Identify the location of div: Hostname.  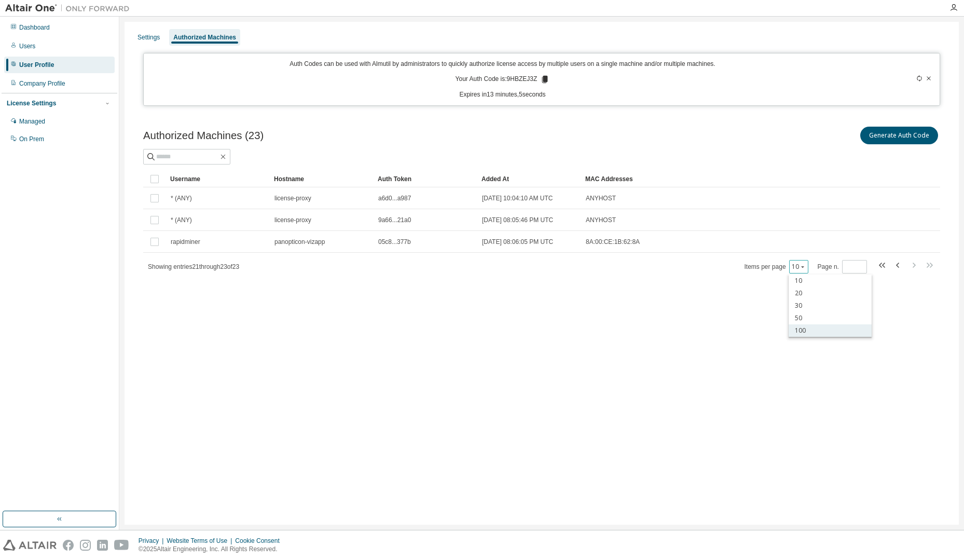
(322, 179).